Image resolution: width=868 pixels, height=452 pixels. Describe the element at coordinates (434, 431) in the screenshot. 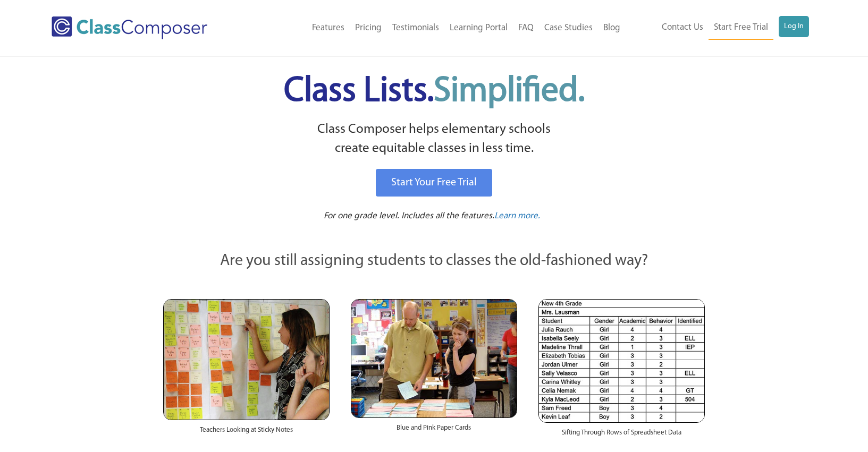

I see `div: Blue and Pink Paper Cards` at that location.